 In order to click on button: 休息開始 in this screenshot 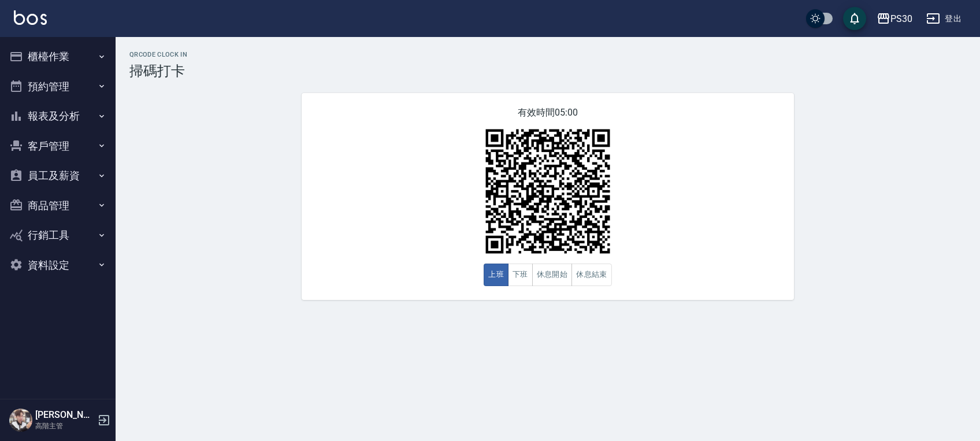, I will do `click(553, 274)`.